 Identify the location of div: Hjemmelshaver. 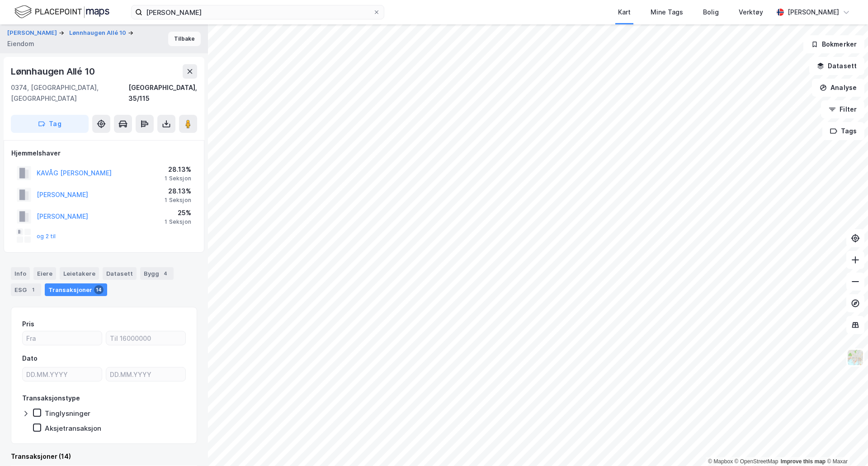
(104, 153).